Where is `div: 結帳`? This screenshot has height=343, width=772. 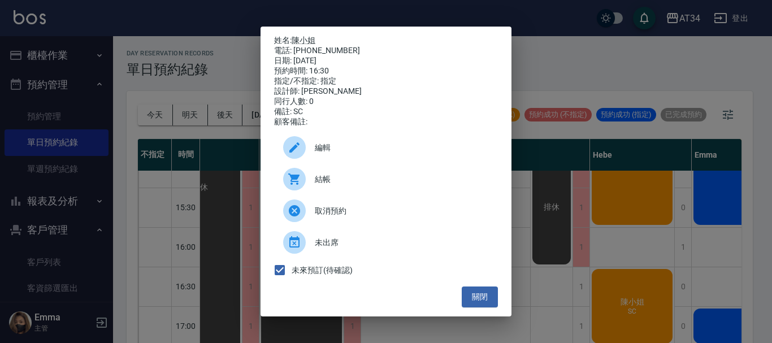 div: 結帳 is located at coordinates (386, 179).